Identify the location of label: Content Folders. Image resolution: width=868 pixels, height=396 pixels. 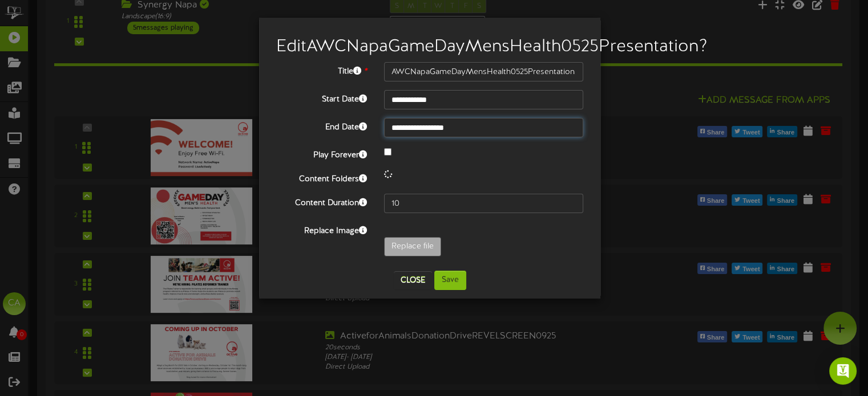
(322, 177).